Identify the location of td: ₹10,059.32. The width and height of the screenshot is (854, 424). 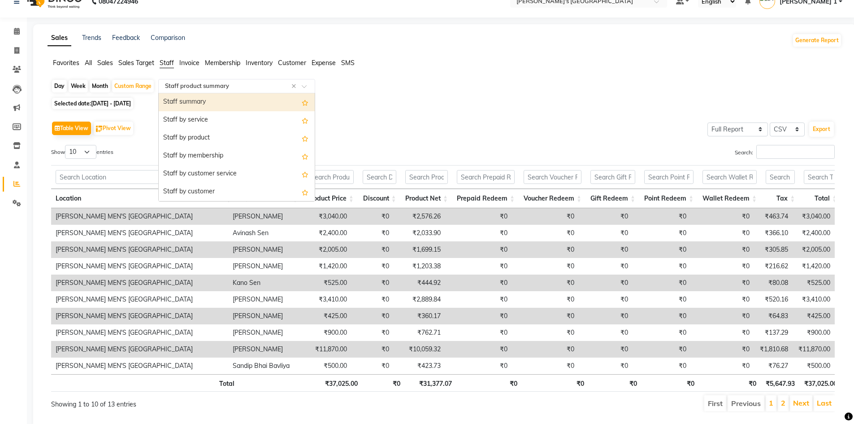
(419, 349).